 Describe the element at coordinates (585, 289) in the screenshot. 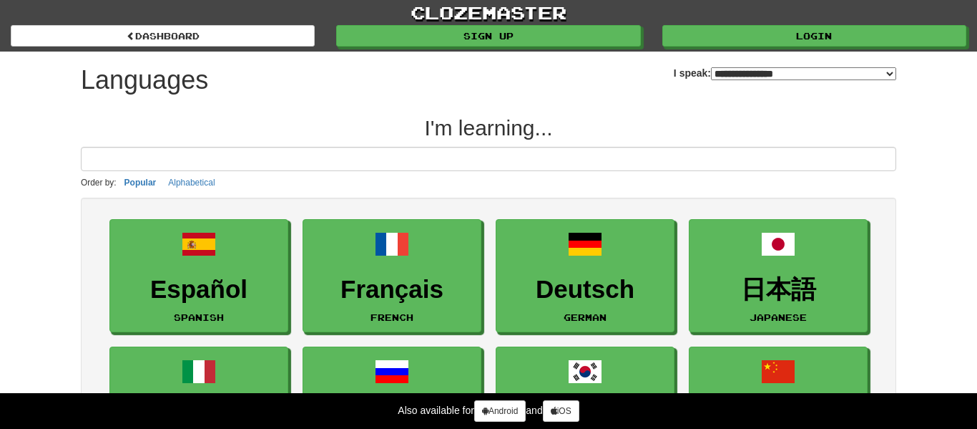

I see `h3: Deutsch` at that location.